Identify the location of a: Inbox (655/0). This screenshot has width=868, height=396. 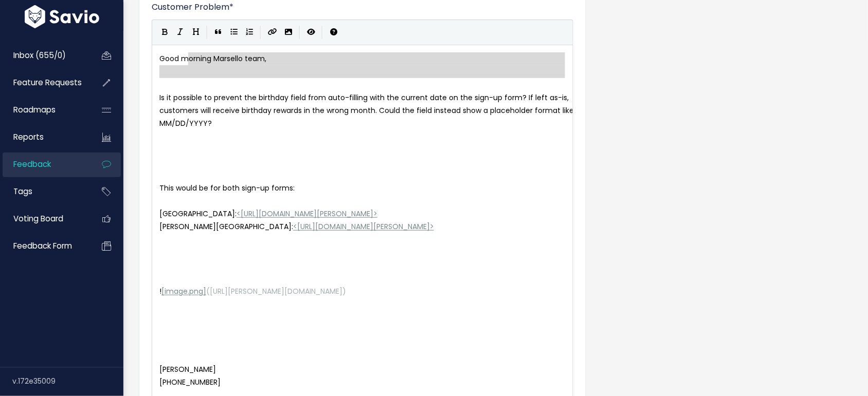
(44, 55).